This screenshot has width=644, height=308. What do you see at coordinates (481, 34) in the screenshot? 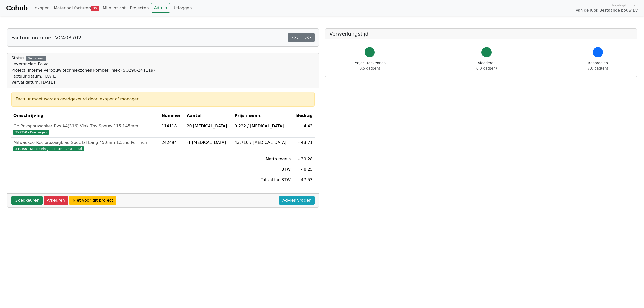
I see `h5: Verwerkingstijd` at bounding box center [481, 34].